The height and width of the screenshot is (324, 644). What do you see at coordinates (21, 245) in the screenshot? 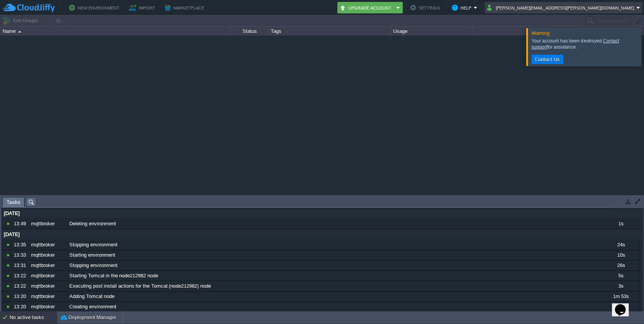
I see `div: 13:35` at bounding box center [21, 245].